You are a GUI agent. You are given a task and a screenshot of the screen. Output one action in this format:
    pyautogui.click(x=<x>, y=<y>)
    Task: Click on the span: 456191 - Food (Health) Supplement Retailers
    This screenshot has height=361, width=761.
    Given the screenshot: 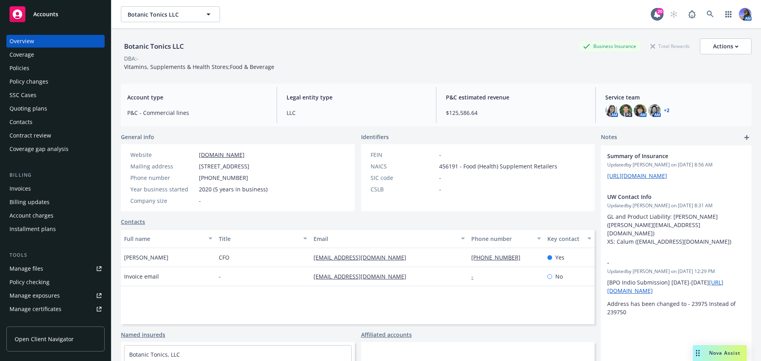 What is the action you would take?
    pyautogui.click(x=498, y=166)
    